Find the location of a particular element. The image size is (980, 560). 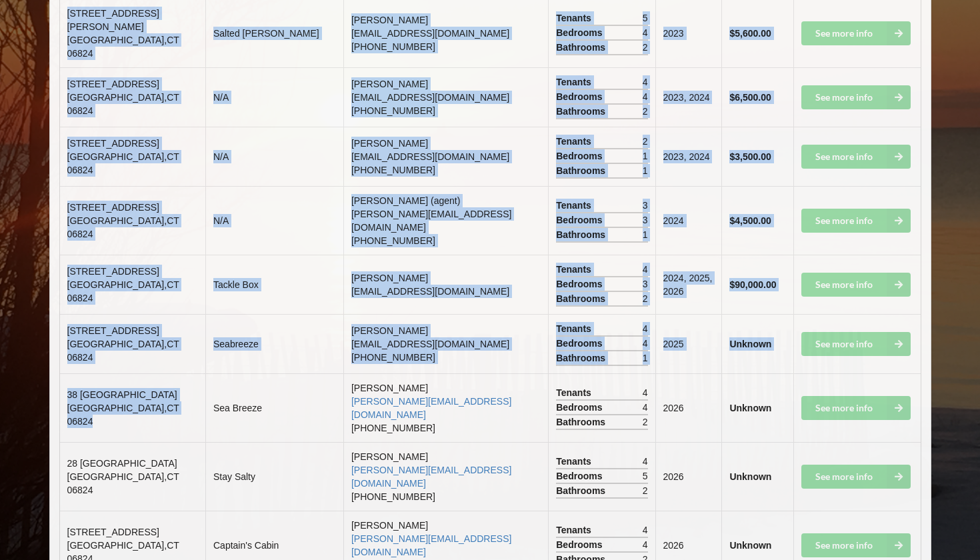

td: 2024 is located at coordinates (689, 220).